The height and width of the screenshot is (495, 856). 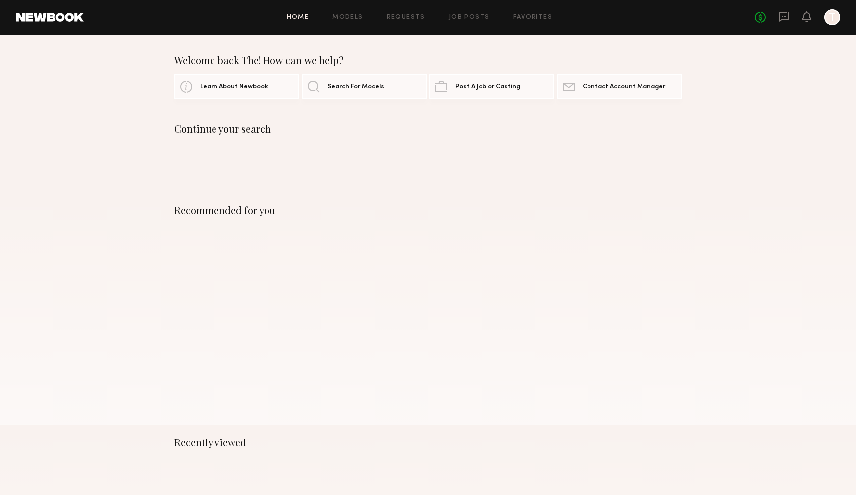 What do you see at coordinates (428, 210) in the screenshot?
I see `div: Recommended for you` at bounding box center [428, 210].